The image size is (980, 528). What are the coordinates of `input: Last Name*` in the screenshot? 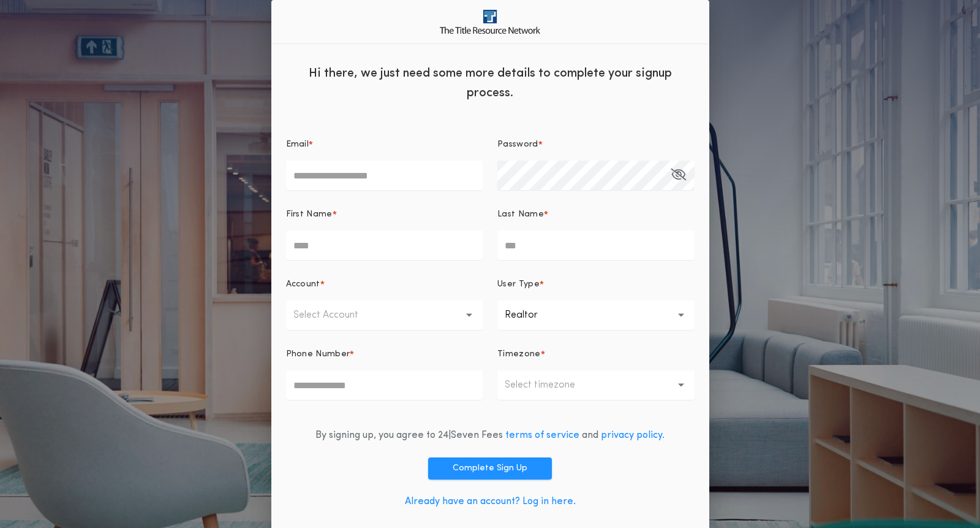 It's located at (596, 245).